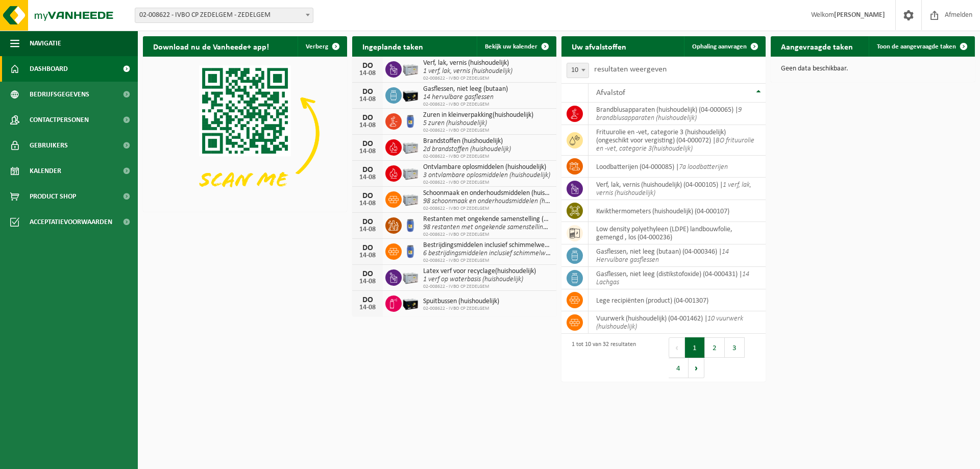 This screenshot has height=469, width=980. What do you see at coordinates (675, 145) in the screenshot?
I see `i: BO frituurolie en -vet, categorie 3(huishoudelijk)` at bounding box center [675, 145].